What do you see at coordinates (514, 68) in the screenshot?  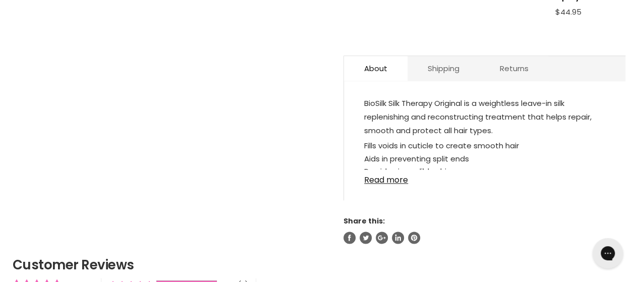 I see `a: Returns` at bounding box center [514, 68].